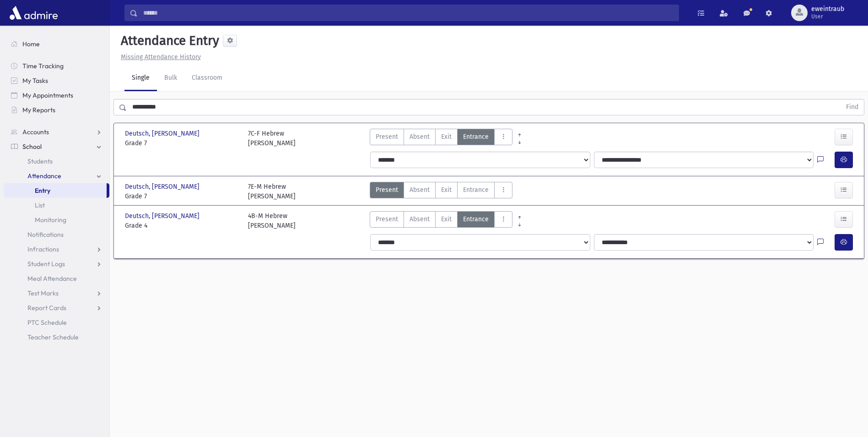 This screenshot has width=868, height=437. I want to click on span: PTC Schedule, so click(47, 322).